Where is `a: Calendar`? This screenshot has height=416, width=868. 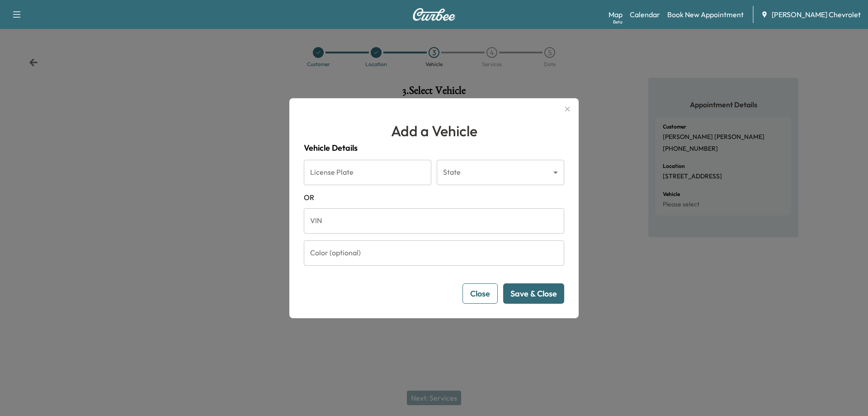
a: Calendar is located at coordinates (645, 14).